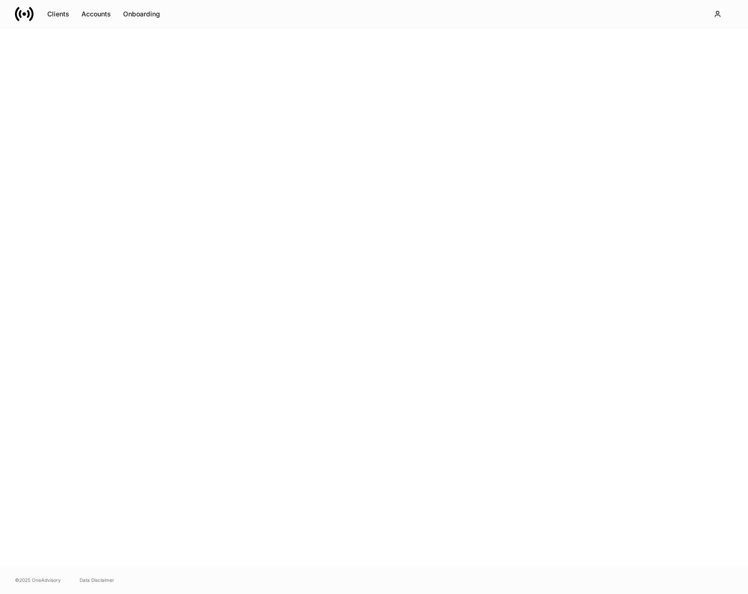 The image size is (748, 594). What do you see at coordinates (38, 580) in the screenshot?
I see `span: © 2025 OneAdvisory` at bounding box center [38, 580].